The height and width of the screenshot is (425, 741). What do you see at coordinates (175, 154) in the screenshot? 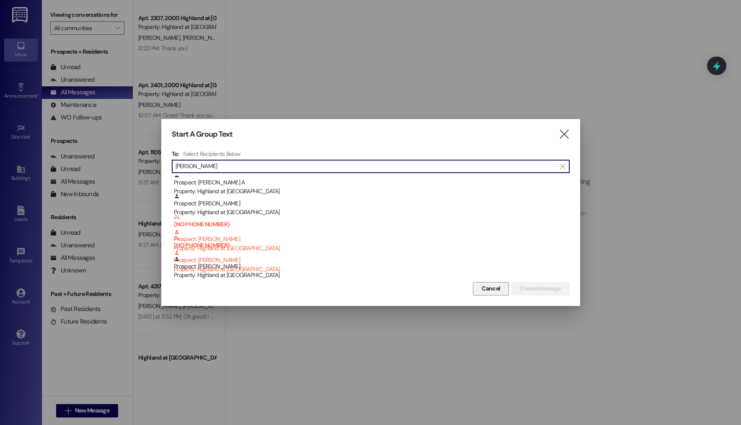
I see `h3: To:` at bounding box center [175, 154].